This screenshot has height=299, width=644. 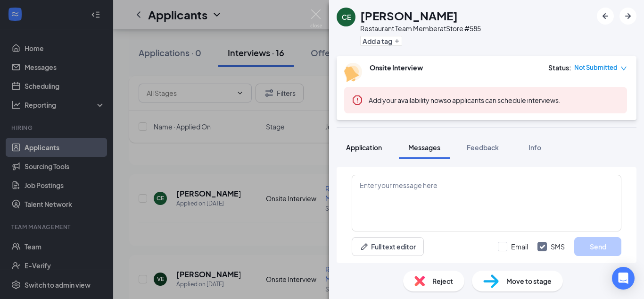 I want to click on div: Status :, so click(x=560, y=67).